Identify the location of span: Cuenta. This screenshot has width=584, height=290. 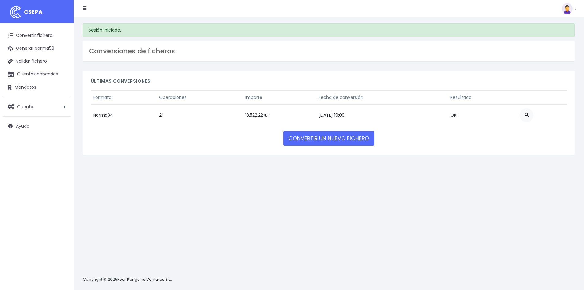
(25, 106).